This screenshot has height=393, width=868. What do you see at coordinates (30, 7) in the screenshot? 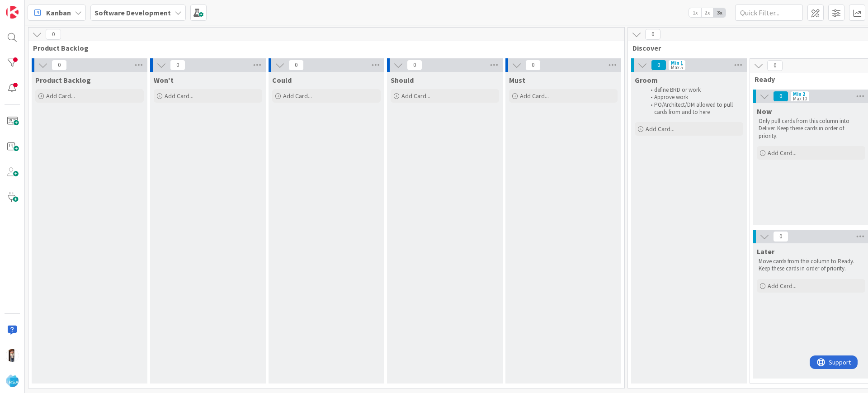
I see `span: Support` at bounding box center [30, 7].